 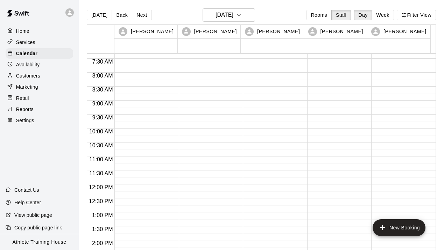 What do you see at coordinates (39, 42) in the screenshot?
I see `div: Services` at bounding box center [39, 42].